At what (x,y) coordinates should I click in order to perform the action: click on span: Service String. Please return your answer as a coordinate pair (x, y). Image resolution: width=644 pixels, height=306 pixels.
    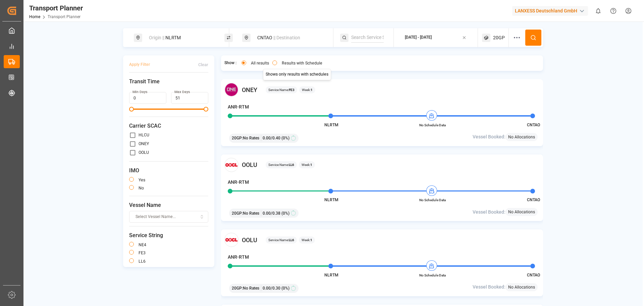
    Looking at the image, I should click on (169, 235).